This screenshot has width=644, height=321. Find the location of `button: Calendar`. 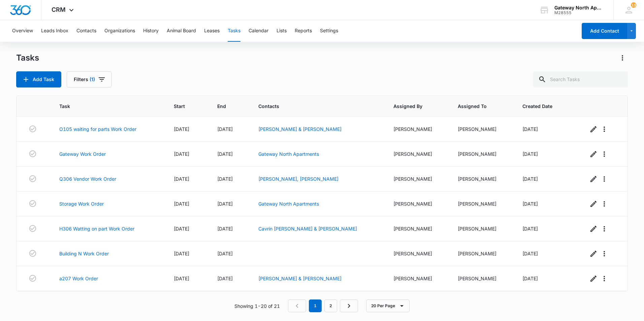

button: Calendar is located at coordinates (258, 31).